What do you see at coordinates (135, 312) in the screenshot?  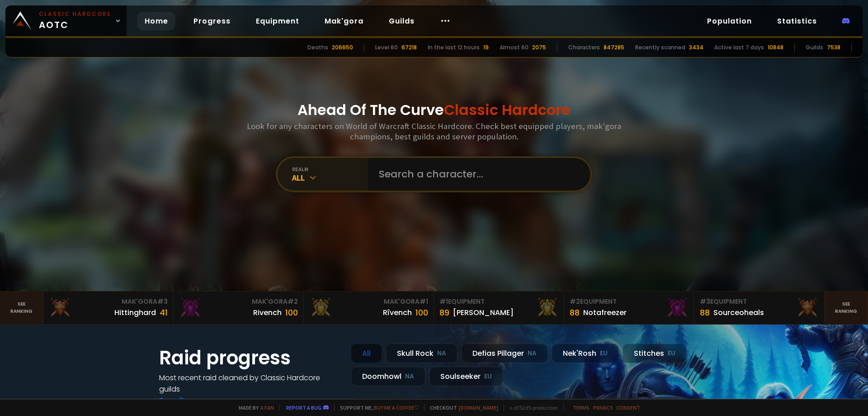 I see `div: Hittinghard` at bounding box center [135, 312].